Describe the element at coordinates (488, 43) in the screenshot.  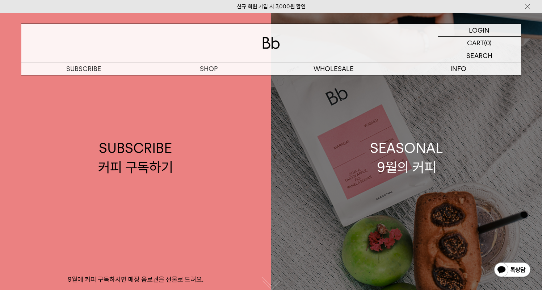
I see `p: (0)` at that location.